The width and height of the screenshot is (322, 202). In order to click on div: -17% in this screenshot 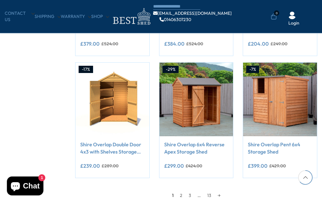, I will do `click(86, 69)`.